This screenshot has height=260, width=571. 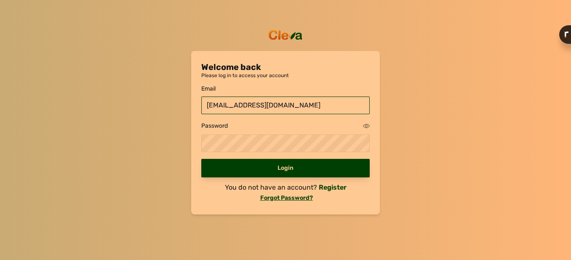 What do you see at coordinates (286, 198) in the screenshot?
I see `a: Forgot Password?` at bounding box center [286, 198].